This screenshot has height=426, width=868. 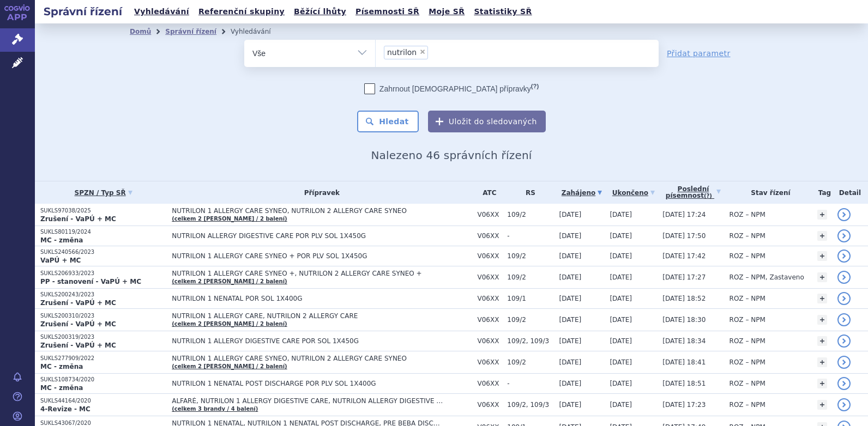 What do you see at coordinates (387, 11) in the screenshot?
I see `a: Písemnosti SŘ` at bounding box center [387, 11].